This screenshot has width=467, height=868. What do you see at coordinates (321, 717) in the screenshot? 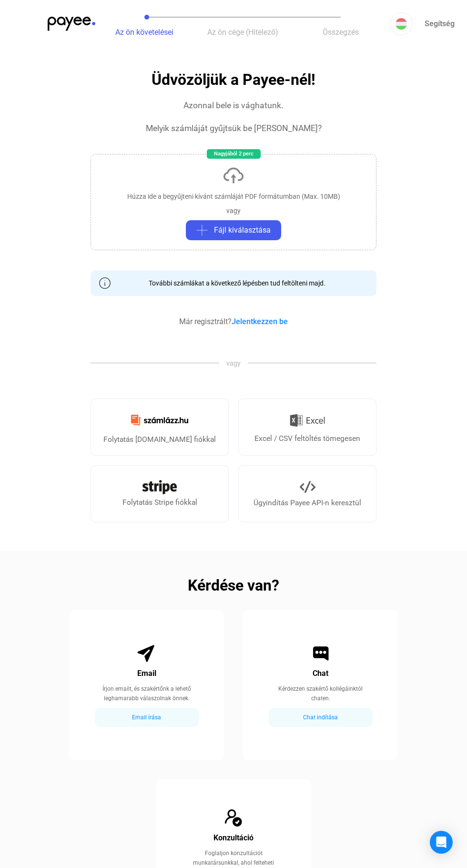
I see `button: Chat indítása` at bounding box center [321, 717].